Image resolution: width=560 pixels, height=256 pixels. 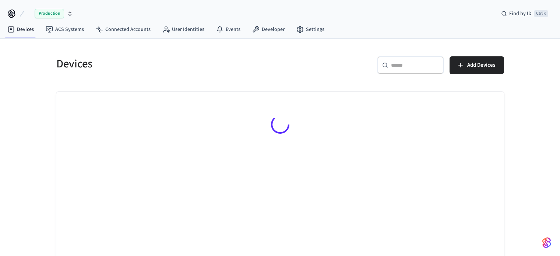 I want to click on a: Developer, so click(x=269, y=29).